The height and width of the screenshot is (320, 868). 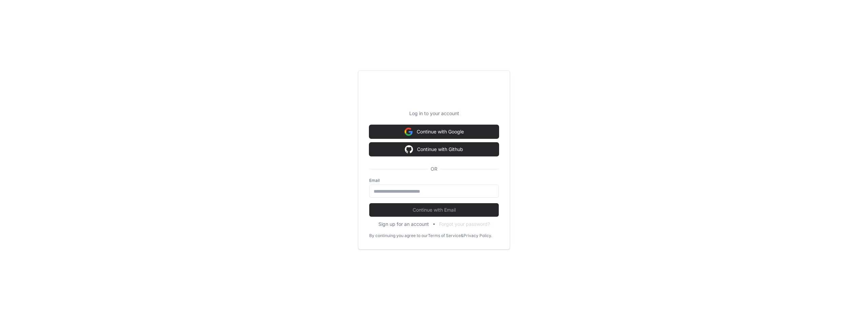 I want to click on span: Continue with Email, so click(x=434, y=210).